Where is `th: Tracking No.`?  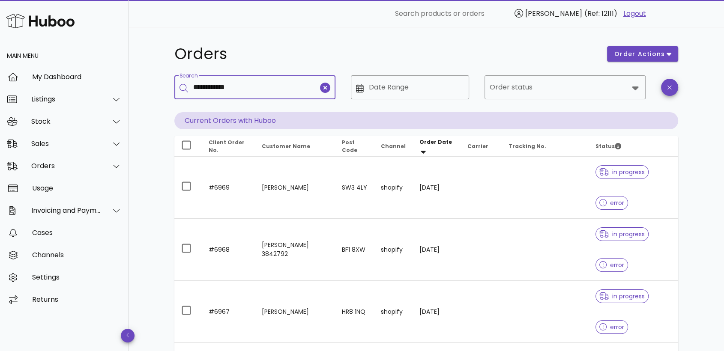
th: Tracking No. is located at coordinates (545, 146).